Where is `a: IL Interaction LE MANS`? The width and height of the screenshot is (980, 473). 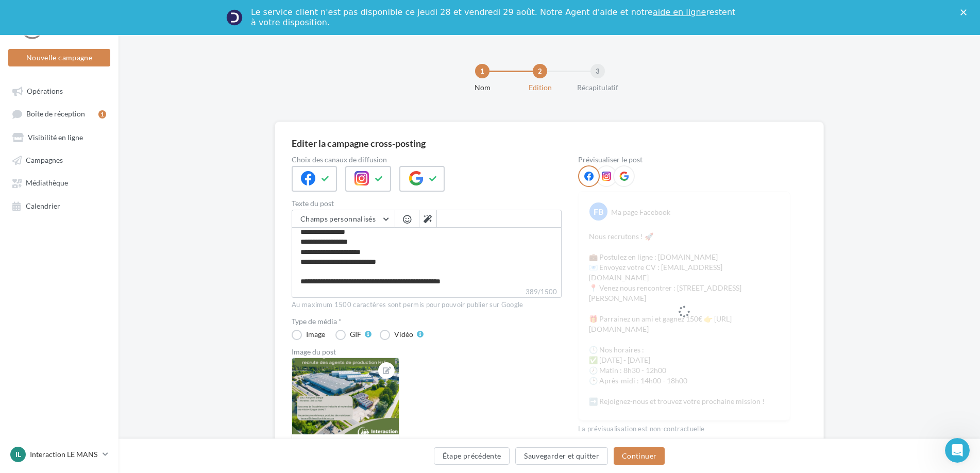 a: IL Interaction LE MANS is located at coordinates (59, 455).